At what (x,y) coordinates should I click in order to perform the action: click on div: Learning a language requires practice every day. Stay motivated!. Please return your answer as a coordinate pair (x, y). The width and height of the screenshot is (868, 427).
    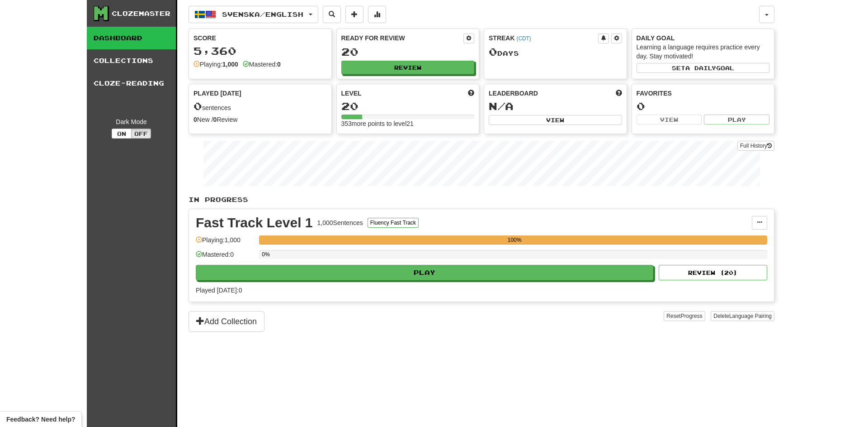
    Looking at the image, I should click on (703, 52).